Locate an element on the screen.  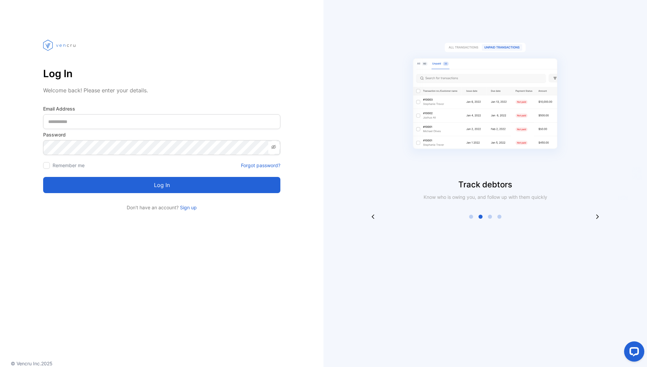
p: Know who is owing you, and follow up with them quickly is located at coordinates (485, 197).